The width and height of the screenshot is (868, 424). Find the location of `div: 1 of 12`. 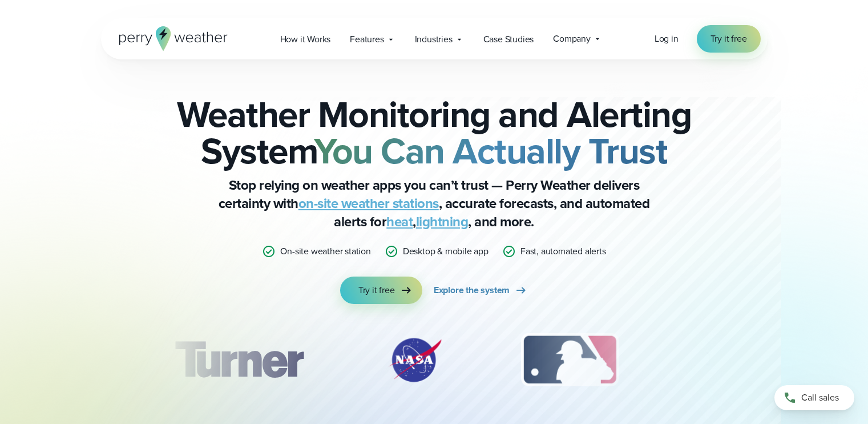

div: 1 of 12 is located at coordinates (238, 360).